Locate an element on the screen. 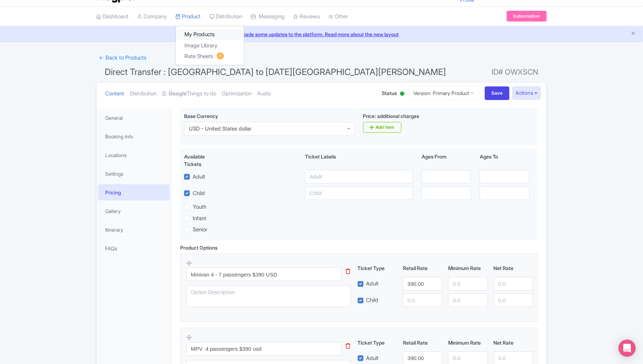  a: Audio is located at coordinates (264, 93).